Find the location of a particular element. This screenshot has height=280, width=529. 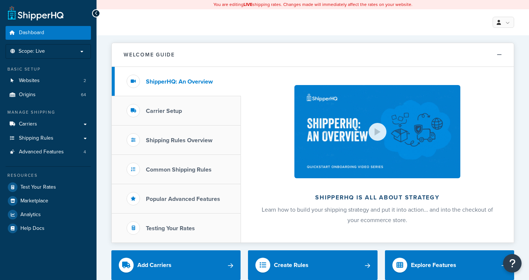

div: Manage Shipping is located at coordinates (48, 112).